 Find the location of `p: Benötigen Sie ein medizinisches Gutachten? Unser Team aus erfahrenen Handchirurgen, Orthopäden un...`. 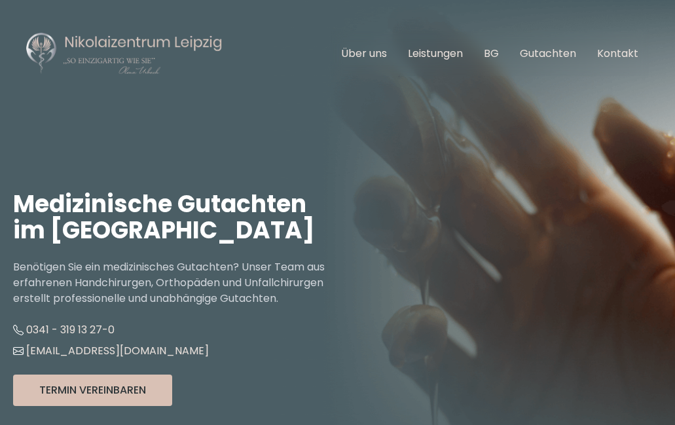

p: Benötigen Sie ein medizinisches Gutachten? Unser Team aus erfahrenen Handchirurgen, Orthopäden un... is located at coordinates (175, 283).